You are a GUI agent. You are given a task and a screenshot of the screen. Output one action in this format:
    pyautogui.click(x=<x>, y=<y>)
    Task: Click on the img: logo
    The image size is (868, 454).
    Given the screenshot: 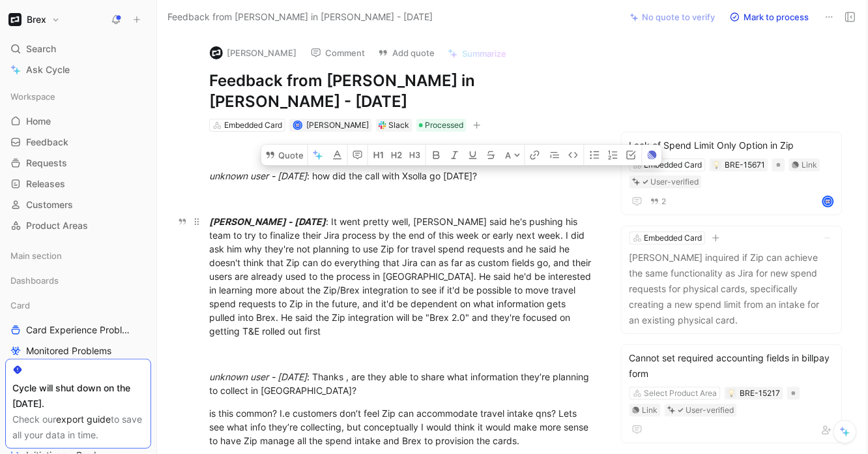 What is the action you would take?
    pyautogui.click(x=217, y=52)
    